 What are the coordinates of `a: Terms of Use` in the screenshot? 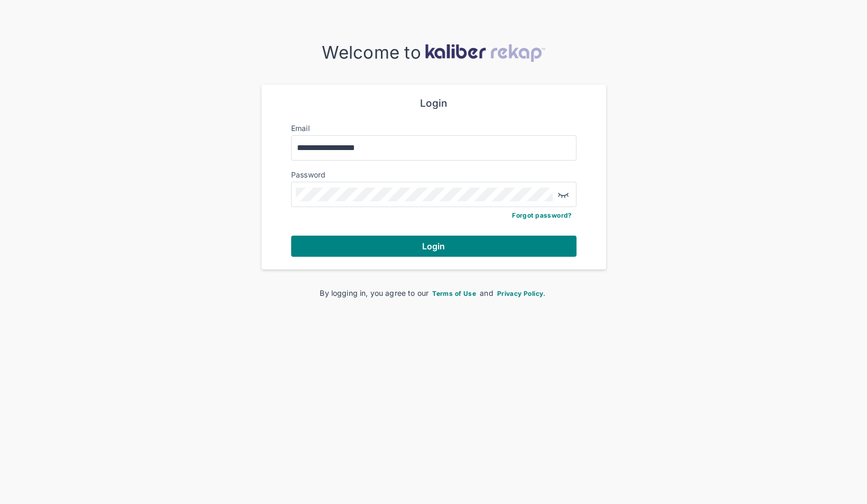 It's located at (454, 292).